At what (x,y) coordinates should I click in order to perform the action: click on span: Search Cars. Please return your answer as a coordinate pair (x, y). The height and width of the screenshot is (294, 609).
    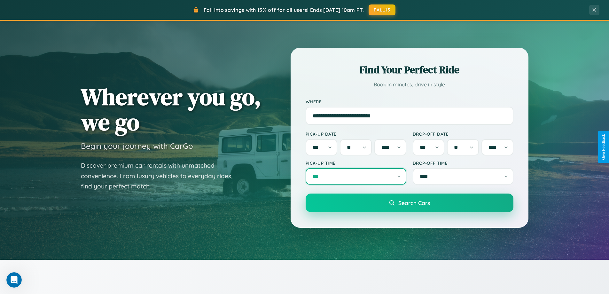
    Looking at the image, I should click on (414, 203).